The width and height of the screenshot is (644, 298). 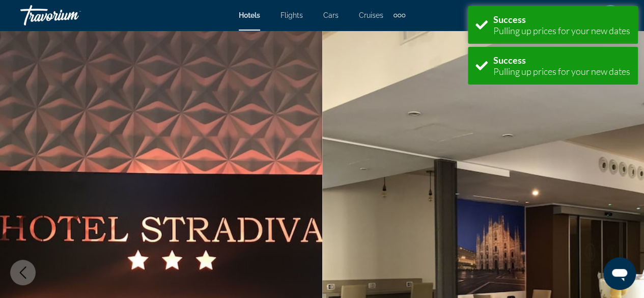 What do you see at coordinates (611, 15) in the screenshot?
I see `button: User Menu` at bounding box center [611, 15].